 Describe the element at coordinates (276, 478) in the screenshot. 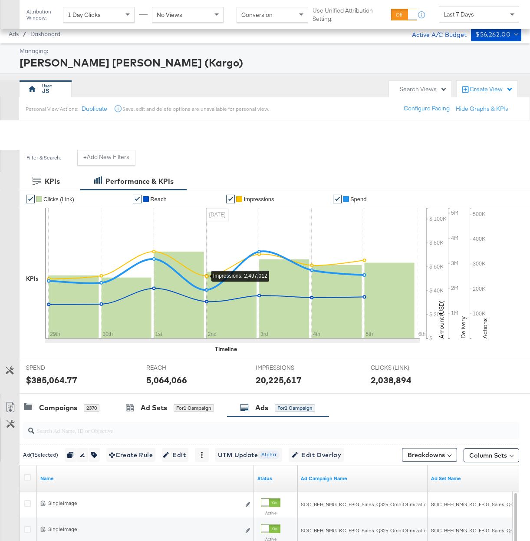

I see `a: Shows the current state of your Ad.` at that location.